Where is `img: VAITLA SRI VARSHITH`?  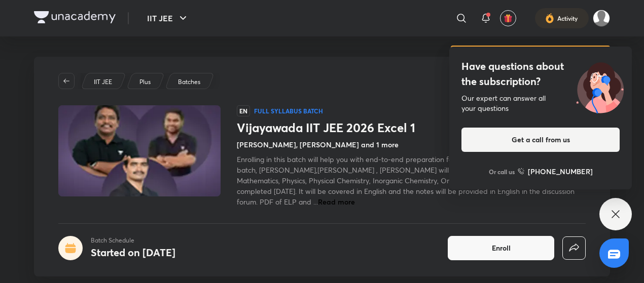 img: VAITLA SRI VARSHITH is located at coordinates (601, 18).